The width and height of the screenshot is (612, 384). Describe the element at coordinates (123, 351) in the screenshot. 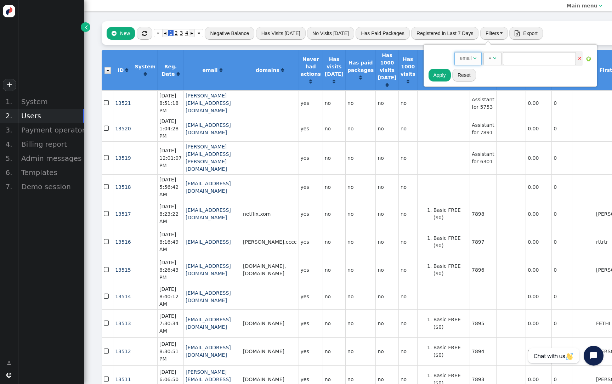

I see `span: 13512` at that location.